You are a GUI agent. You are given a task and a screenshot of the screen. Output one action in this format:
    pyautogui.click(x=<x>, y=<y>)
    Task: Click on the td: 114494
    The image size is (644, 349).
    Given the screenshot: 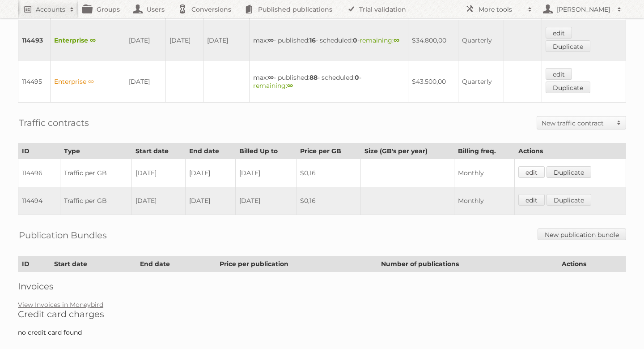 What is the action you would take?
    pyautogui.click(x=39, y=201)
    